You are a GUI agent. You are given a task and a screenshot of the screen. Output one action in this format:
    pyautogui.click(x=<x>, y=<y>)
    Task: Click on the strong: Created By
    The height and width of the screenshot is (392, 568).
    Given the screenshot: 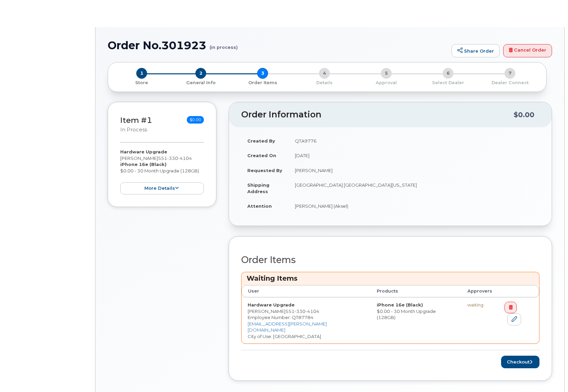 What is the action you would take?
    pyautogui.click(x=261, y=141)
    